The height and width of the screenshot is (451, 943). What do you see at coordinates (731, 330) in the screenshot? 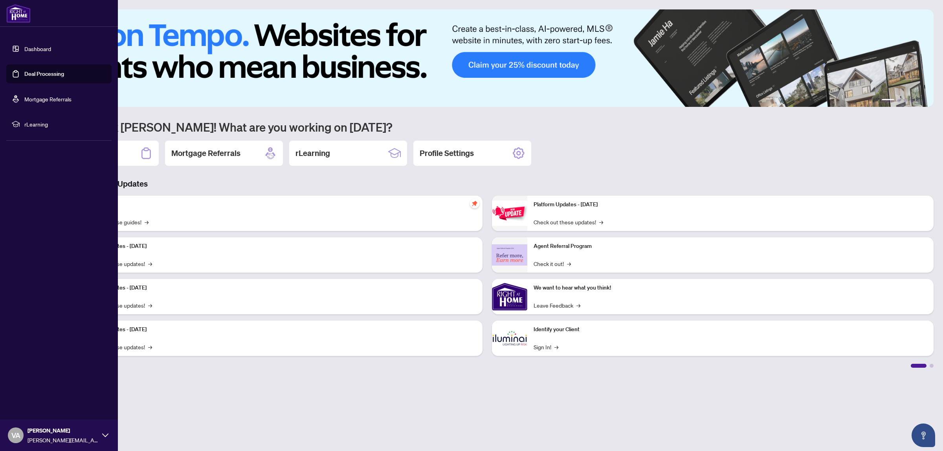
I see `p: Identify your Client` at bounding box center [731, 330].